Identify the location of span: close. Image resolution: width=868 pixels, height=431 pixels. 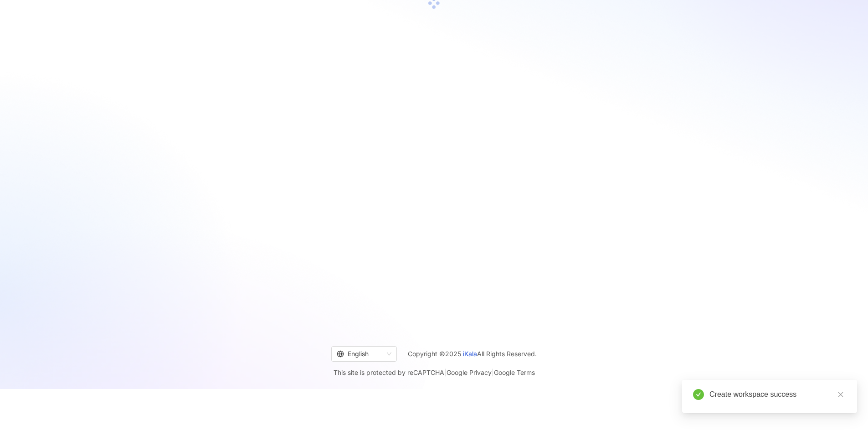
(841, 394).